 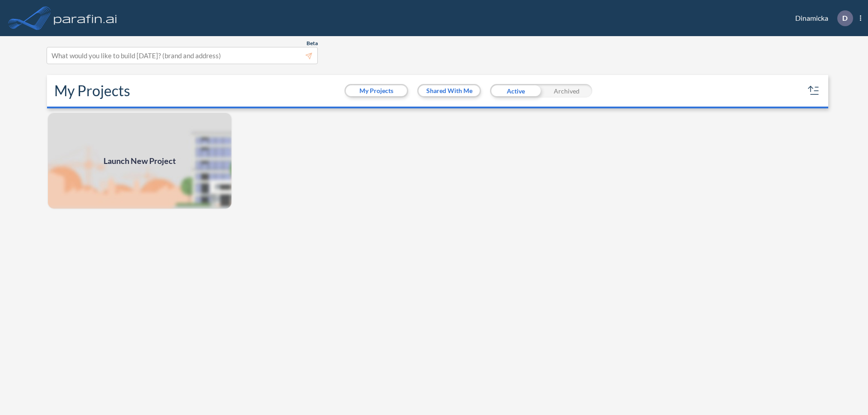 I want to click on img: logo, so click(x=85, y=18).